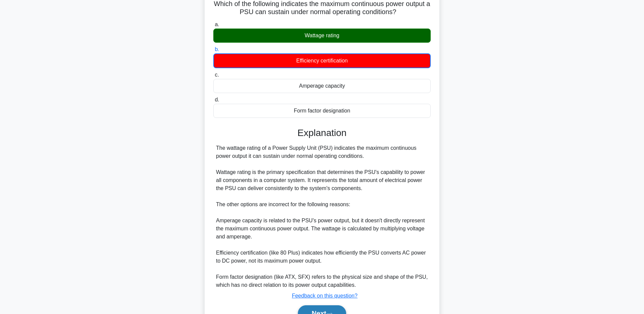  What do you see at coordinates (217, 25) in the screenshot?
I see `span: a.` at bounding box center [217, 25].